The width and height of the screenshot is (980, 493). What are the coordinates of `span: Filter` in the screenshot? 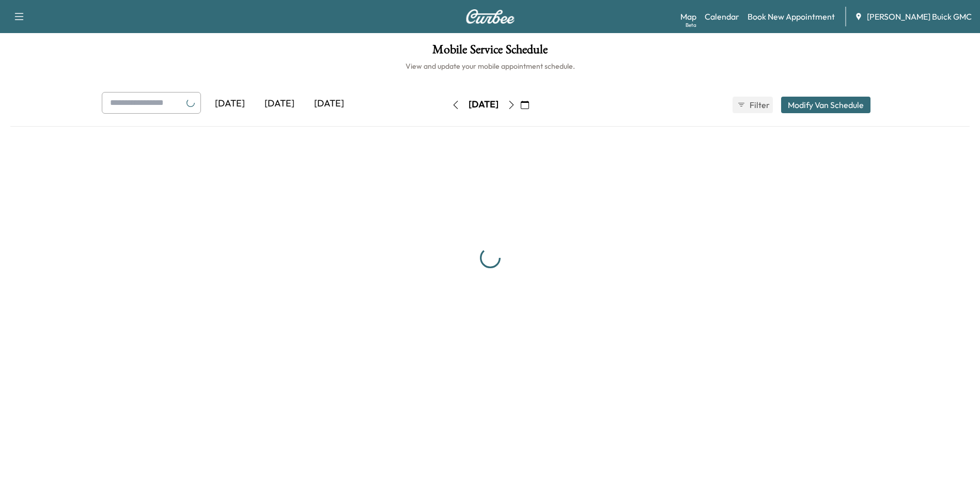 It's located at (759, 105).